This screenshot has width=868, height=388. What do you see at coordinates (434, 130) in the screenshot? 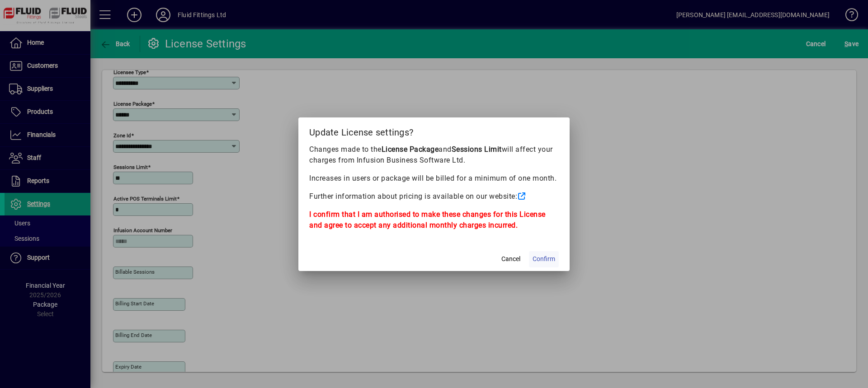
I see `h2: Update License settings?` at bounding box center [434, 130].